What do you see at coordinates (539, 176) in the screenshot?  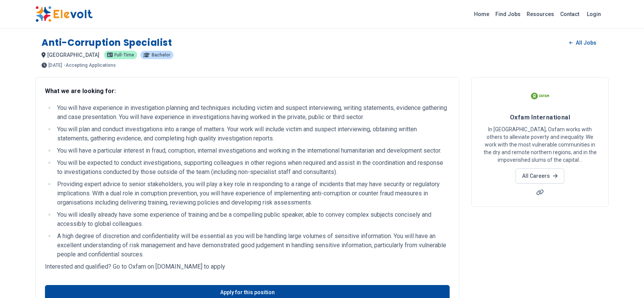 I see `a: All Careers` at bounding box center [539, 176].